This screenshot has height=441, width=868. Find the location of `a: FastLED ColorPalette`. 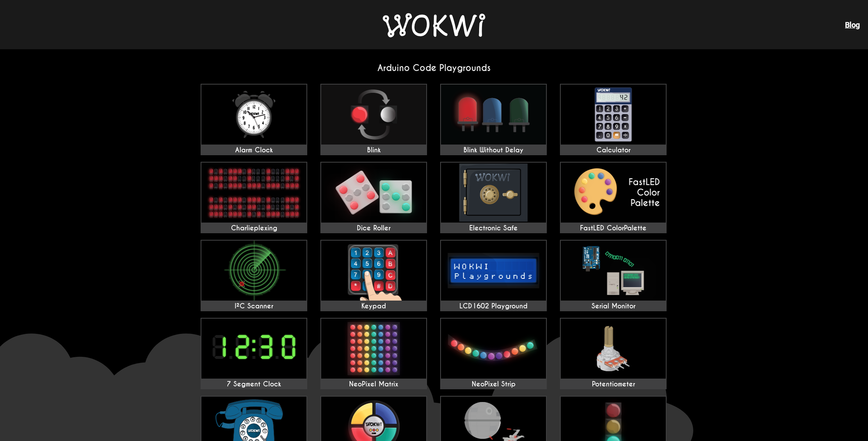

a: FastLED ColorPalette is located at coordinates (614, 197).